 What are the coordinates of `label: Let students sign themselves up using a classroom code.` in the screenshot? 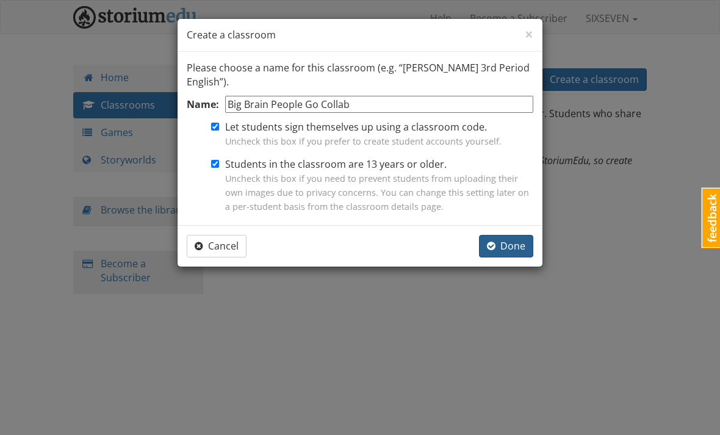 It's located at (363, 134).